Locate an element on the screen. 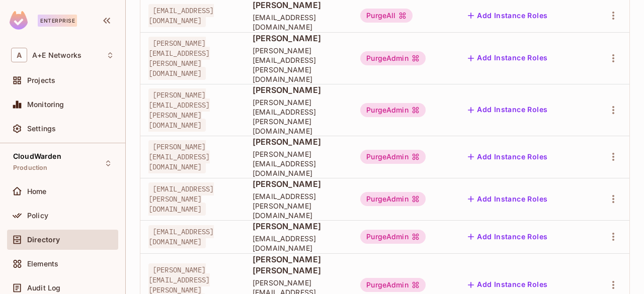  span: A is located at coordinates (19, 55).